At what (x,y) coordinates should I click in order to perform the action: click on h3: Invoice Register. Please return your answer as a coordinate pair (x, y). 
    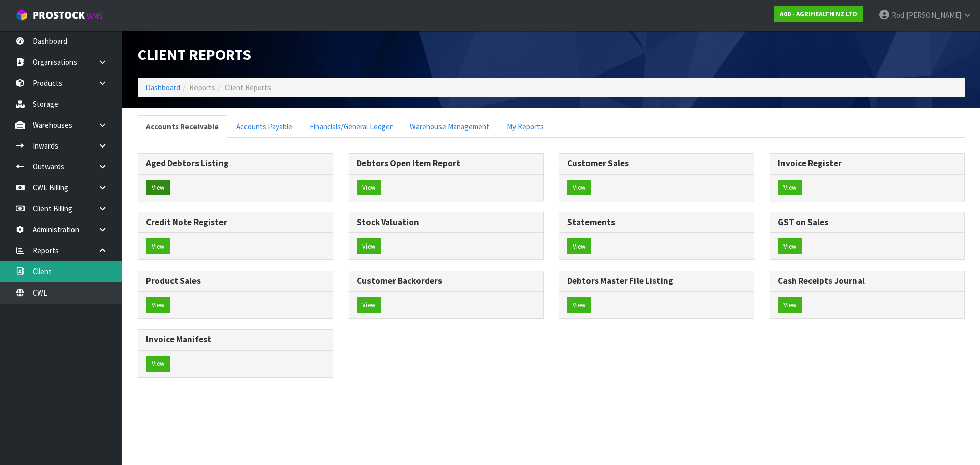
    Looking at the image, I should click on (867, 163).